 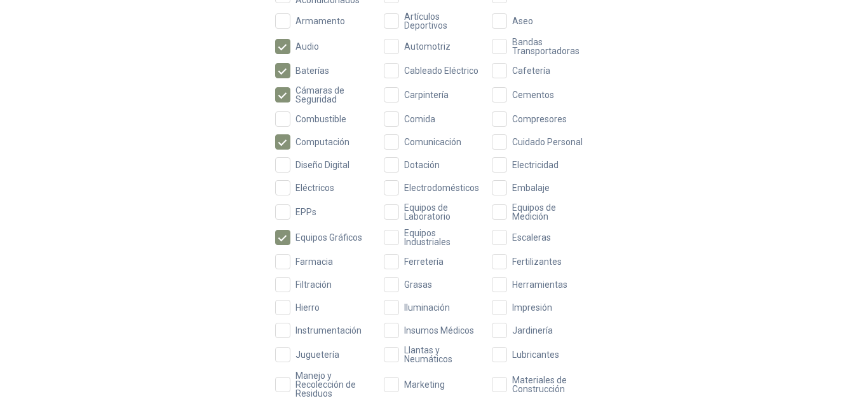 I want to click on span: Fertilizantes, so click(x=537, y=262).